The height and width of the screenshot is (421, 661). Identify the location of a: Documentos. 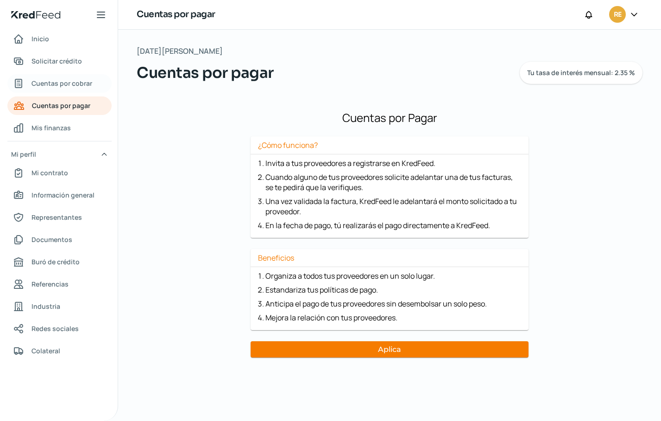
(59, 239).